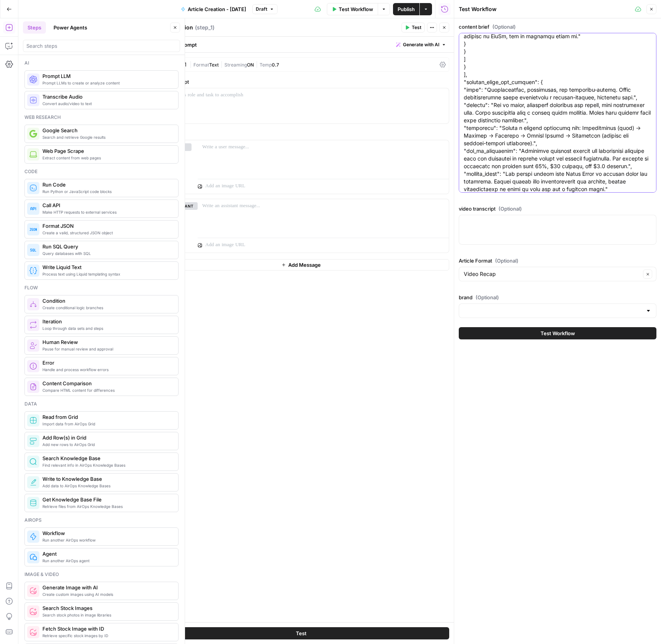  I want to click on div: Web research, so click(102, 117).